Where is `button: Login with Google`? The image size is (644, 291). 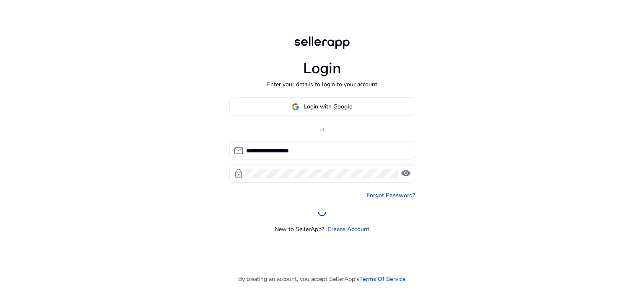 button: Login with Google is located at coordinates (322, 106).